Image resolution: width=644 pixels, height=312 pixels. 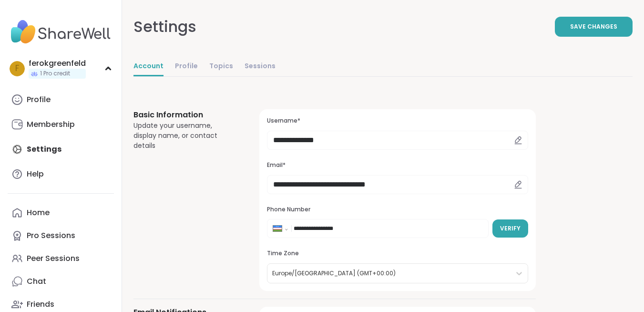 What do you see at coordinates (593, 27) in the screenshot?
I see `button: Save Changes` at bounding box center [593, 27].